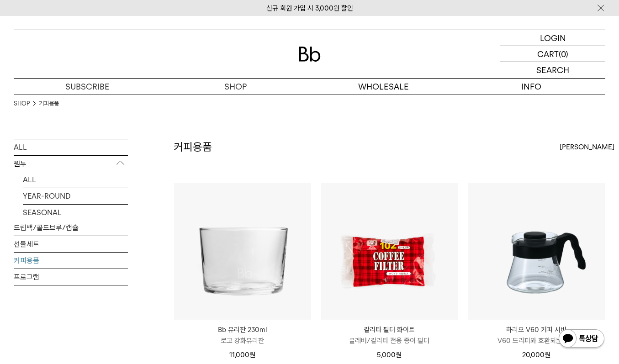  Describe the element at coordinates (71, 244) in the screenshot. I see `a: 선물세트` at that location.